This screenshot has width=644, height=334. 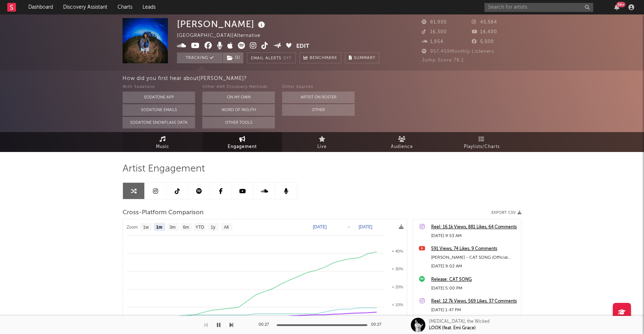 What do you see at coordinates (319, 87) in the screenshot?
I see `div: Other Sources` at bounding box center [319, 87].